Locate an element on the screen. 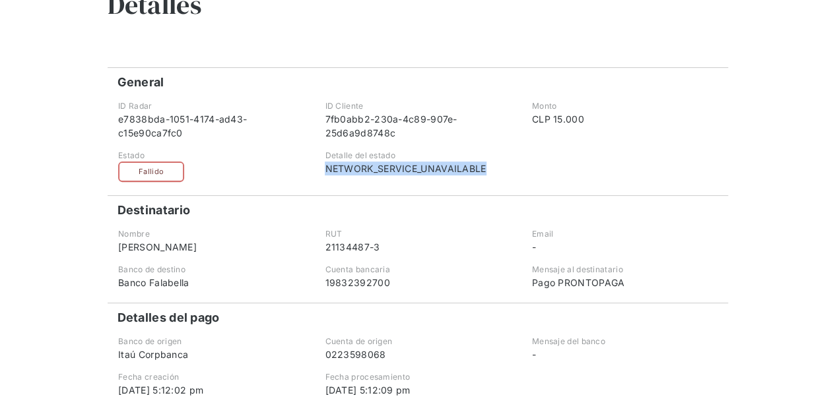 This screenshot has width=835, height=416. div: 21134487-3 is located at coordinates (417, 247).